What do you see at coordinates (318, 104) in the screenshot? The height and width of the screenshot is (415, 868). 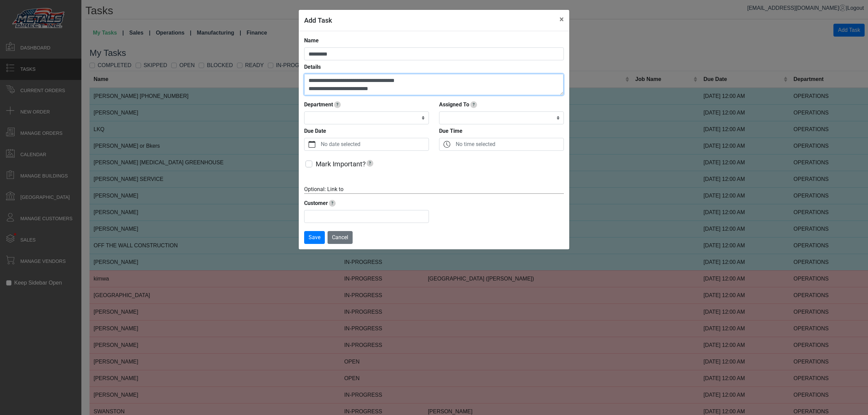 I see `strong: Department` at bounding box center [318, 104].